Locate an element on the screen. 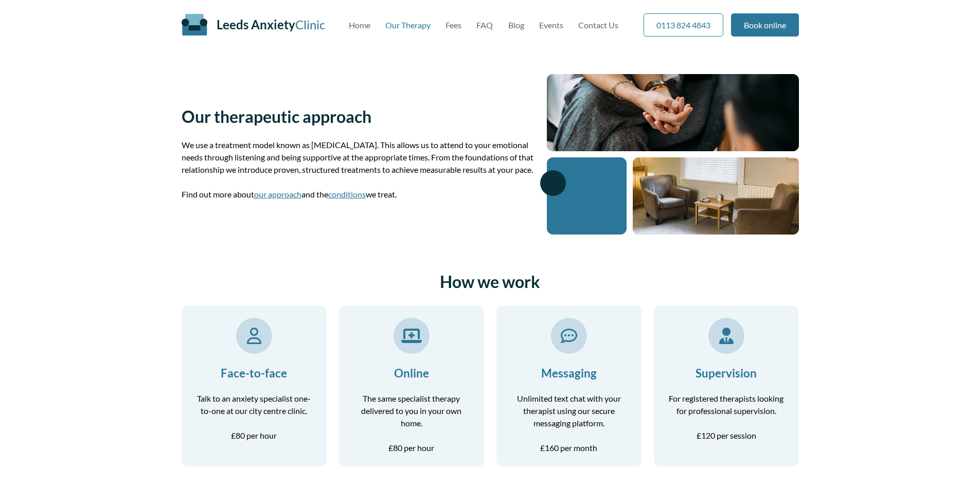  p: The same specialist therapy delivered to you in your own home. is located at coordinates (412, 411).